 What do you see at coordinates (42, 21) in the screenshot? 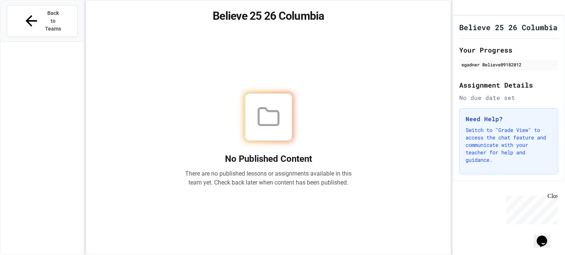
I see `button: Back to Teams` at bounding box center [42, 21].